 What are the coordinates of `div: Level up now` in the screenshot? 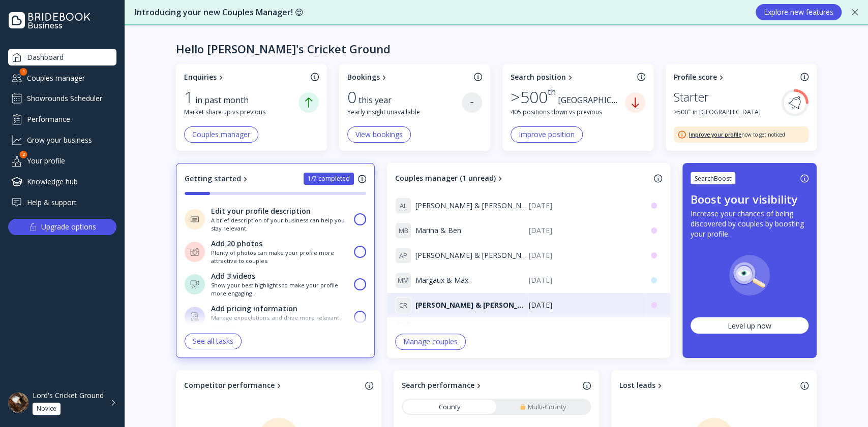 It's located at (749, 326).